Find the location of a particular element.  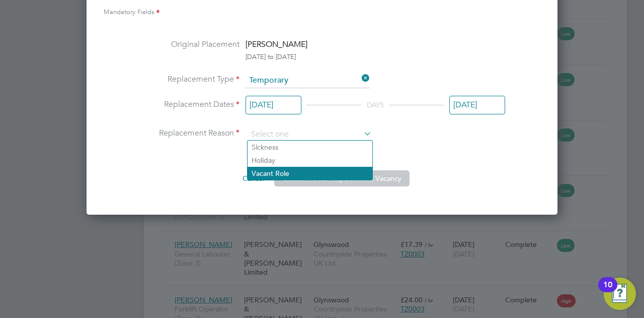

label: Replacement Type is located at coordinates (189, 80).